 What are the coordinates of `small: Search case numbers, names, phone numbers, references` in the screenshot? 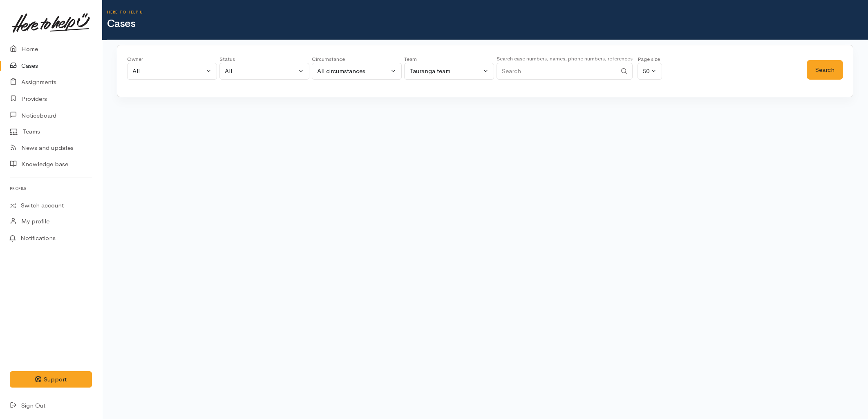 It's located at (565, 59).